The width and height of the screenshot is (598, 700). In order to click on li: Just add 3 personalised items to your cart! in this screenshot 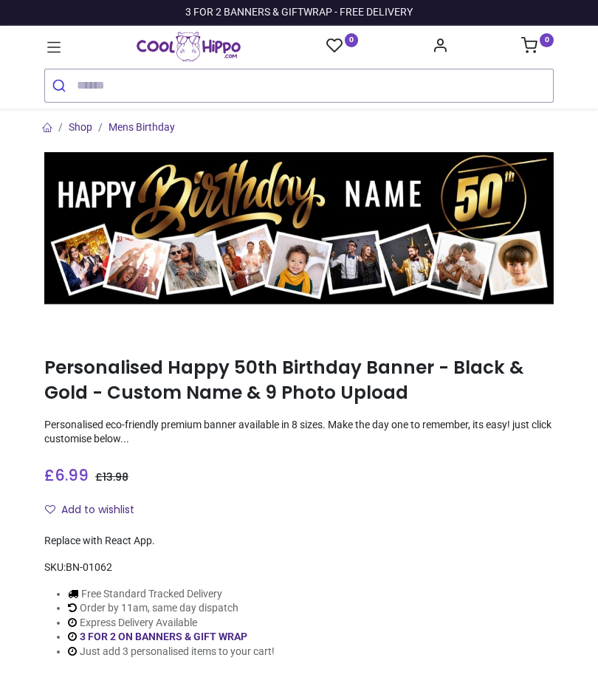, I will do `click(172, 652)`.